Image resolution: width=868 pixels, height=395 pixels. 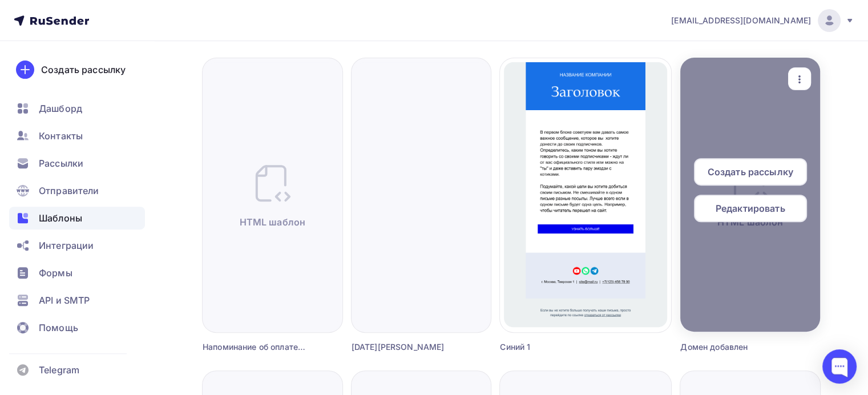 What do you see at coordinates (84, 70) in the screenshot?
I see `div: Создать рассылку` at bounding box center [84, 70].